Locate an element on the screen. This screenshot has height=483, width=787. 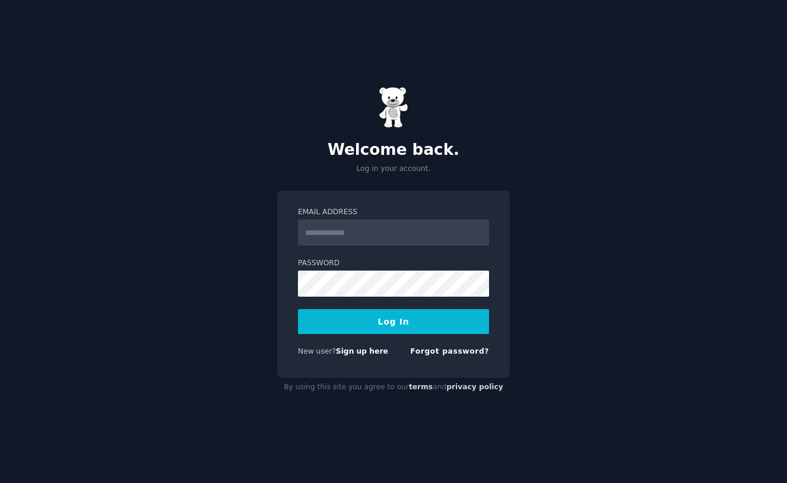
label: Email Address is located at coordinates (393, 212).